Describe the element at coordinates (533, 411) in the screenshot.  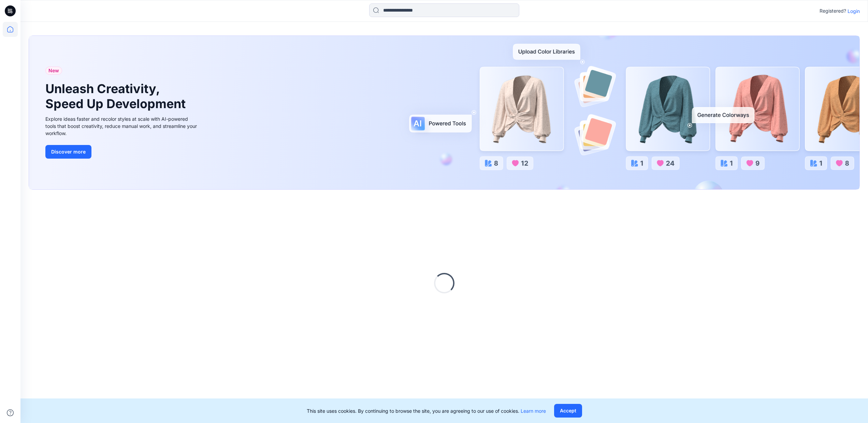
I see `a: Learn more` at that location.